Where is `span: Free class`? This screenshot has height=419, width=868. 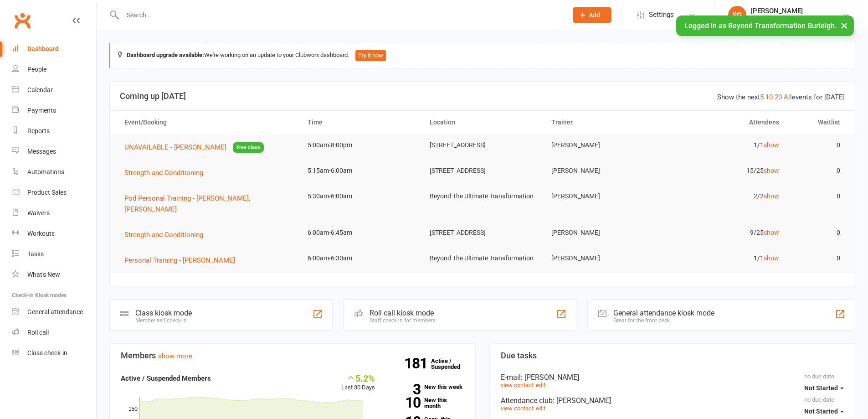 span: Free class is located at coordinates (248, 147).